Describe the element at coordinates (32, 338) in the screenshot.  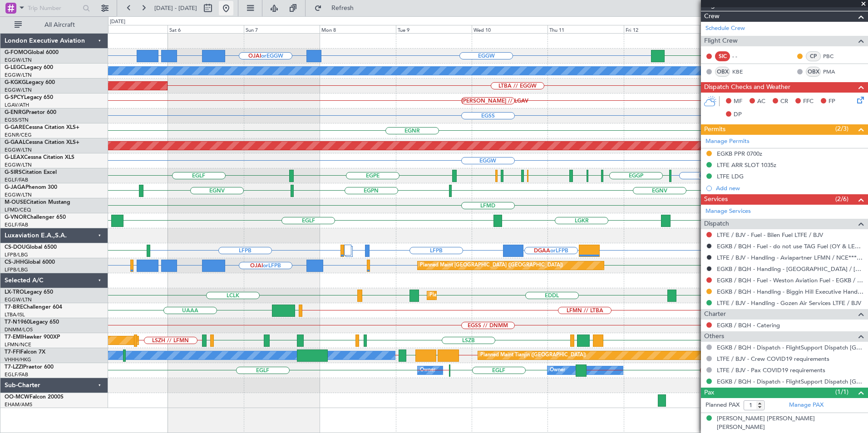
I see `a: T7-EMIHawker 900XP` at that location.